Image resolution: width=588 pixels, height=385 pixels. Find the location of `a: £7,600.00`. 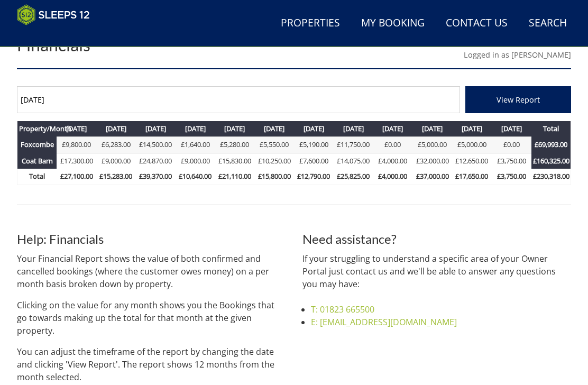

a: £7,600.00 is located at coordinates (314, 161).